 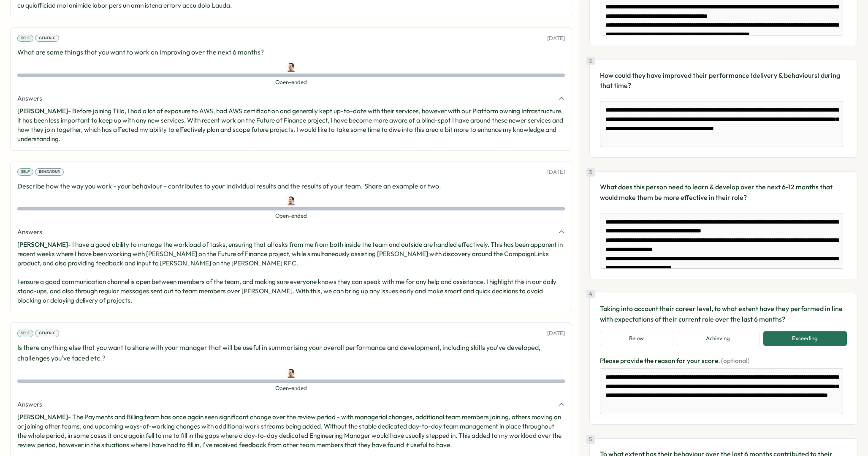 I want to click on div: Behaviour, so click(x=49, y=172).